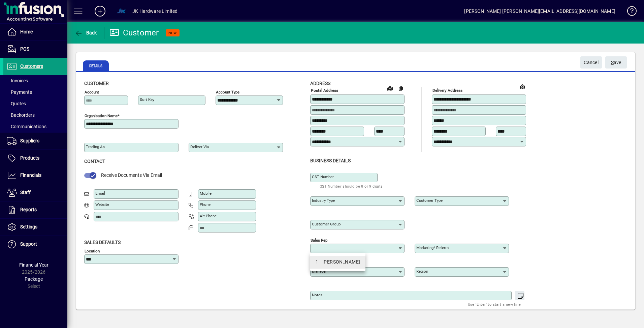 Image resolution: width=644 pixels, height=328 pixels. Describe the element at coordinates (95, 161) in the screenshot. I see `span: Contact` at that location.